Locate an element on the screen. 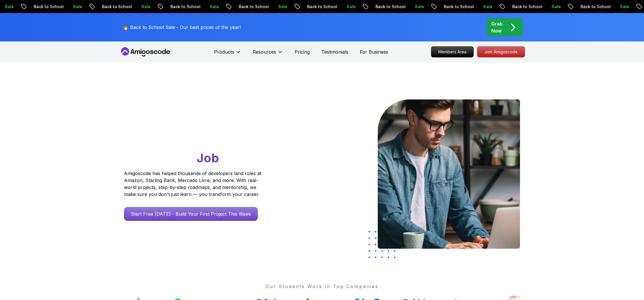 This screenshot has width=644, height=300. p: Grab Now is located at coordinates (497, 27).